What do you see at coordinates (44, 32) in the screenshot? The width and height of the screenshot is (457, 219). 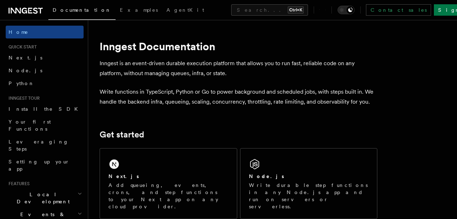 I see `a: Home` at bounding box center [44, 32].